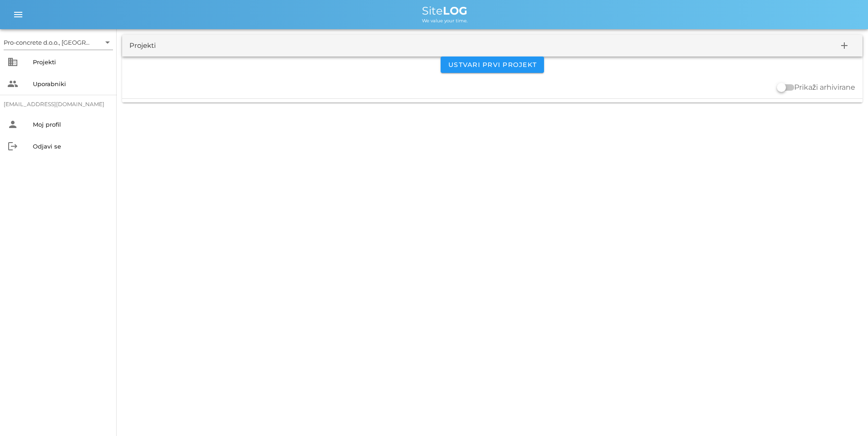 This screenshot has height=436, width=868. Describe the element at coordinates (71, 83) in the screenshot. I see `div: Uporabniki` at that location.